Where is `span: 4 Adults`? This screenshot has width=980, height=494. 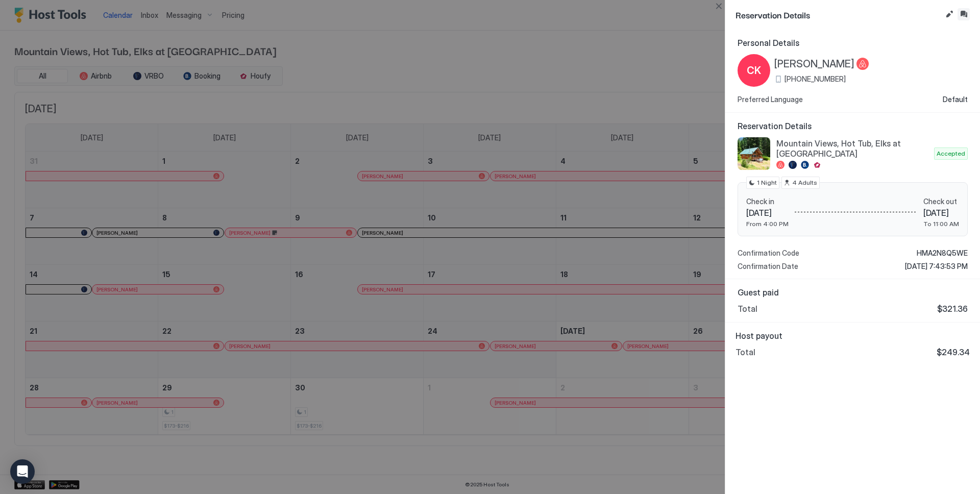
span: 4 Adults is located at coordinates (804, 183).